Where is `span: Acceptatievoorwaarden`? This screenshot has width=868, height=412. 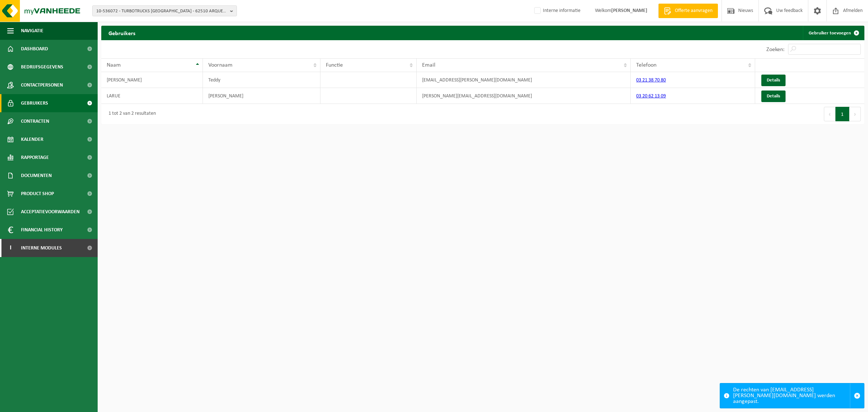
span: Acceptatievoorwaarden is located at coordinates (50, 212).